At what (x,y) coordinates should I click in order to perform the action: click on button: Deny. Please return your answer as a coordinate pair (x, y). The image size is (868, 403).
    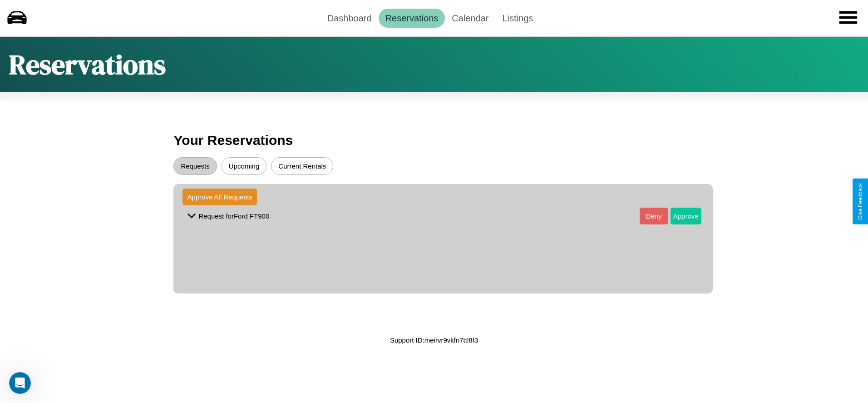
    Looking at the image, I should click on (654, 216).